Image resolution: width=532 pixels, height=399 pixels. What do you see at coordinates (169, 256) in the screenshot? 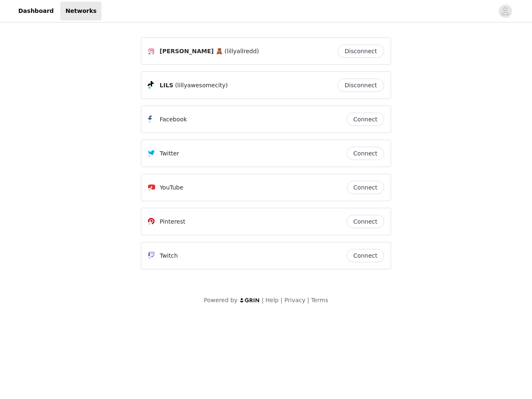
I see `p: Twitch` at bounding box center [169, 256].